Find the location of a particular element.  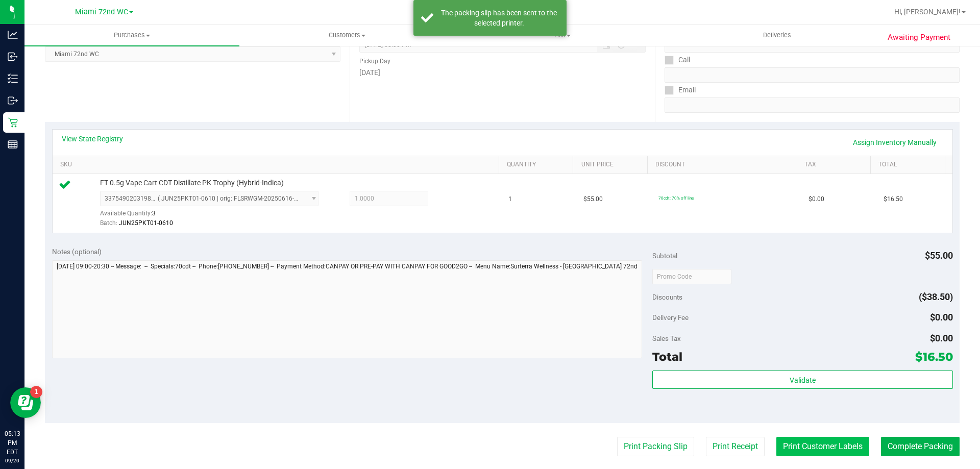

span: Customers is located at coordinates (346, 36).